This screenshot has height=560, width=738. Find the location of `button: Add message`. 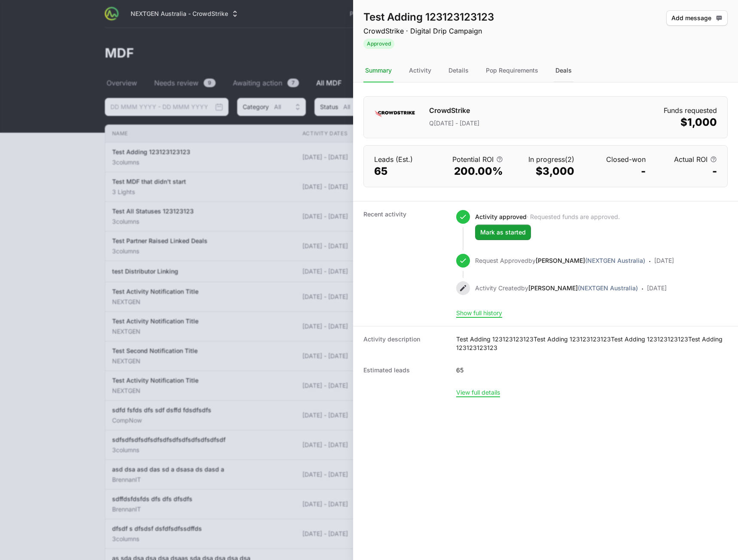

button: Add message is located at coordinates (697, 18).